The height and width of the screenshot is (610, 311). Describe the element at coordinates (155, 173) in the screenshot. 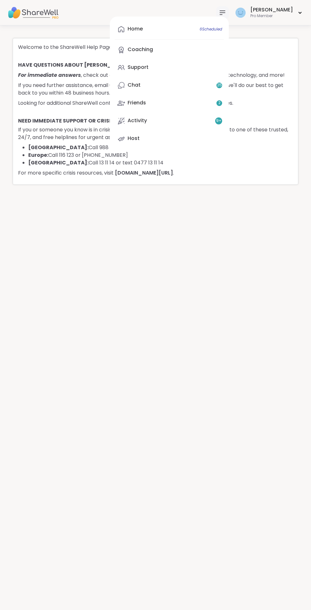

I see `p: For more specific crisis resources, visit .` at that location.